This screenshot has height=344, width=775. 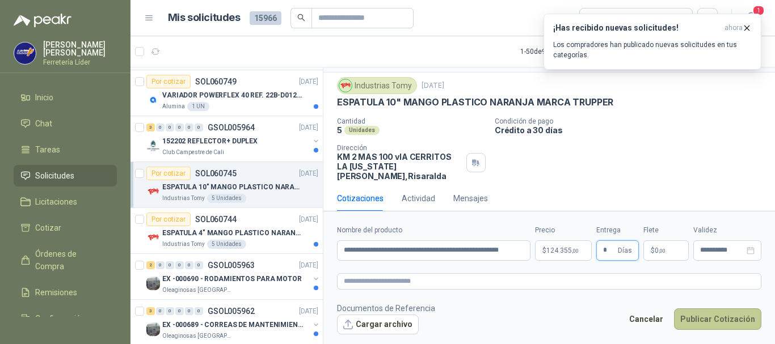 What do you see at coordinates (233, 325) in the screenshot?
I see `p: EX -000689 - CORREAS DE MANTENIMIENTO` at bounding box center [233, 325].